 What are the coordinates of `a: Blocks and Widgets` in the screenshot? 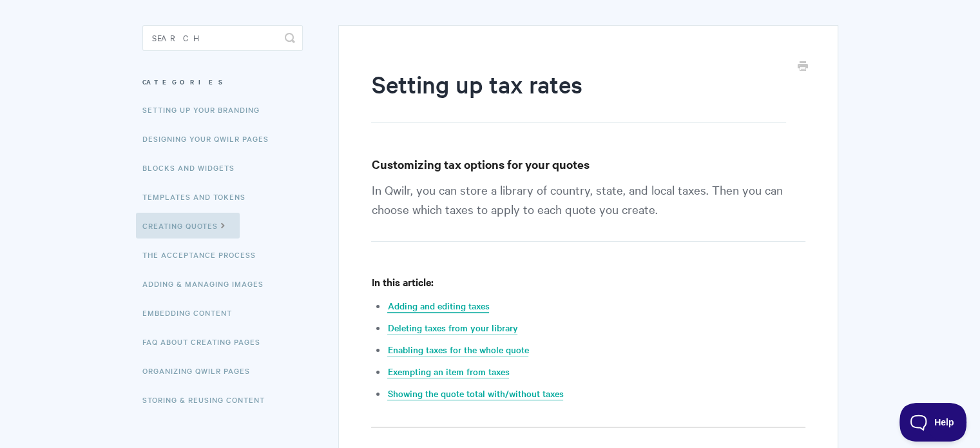 It's located at (193, 167).